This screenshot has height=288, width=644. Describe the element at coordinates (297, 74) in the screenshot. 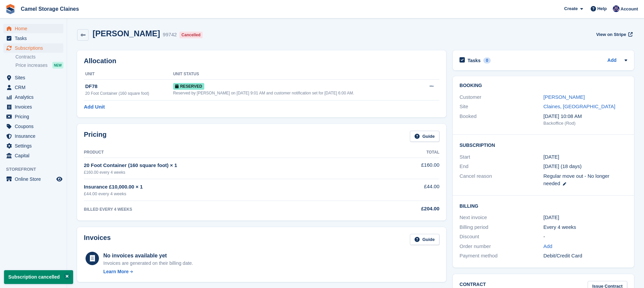

I see `th: Unit Status` at that location.